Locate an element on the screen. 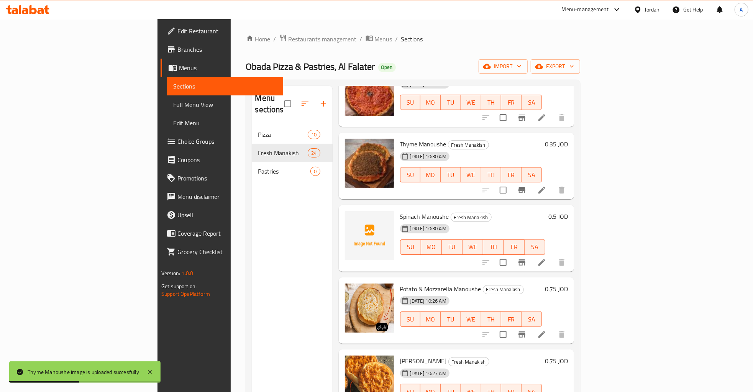 The width and height of the screenshot is (753, 392). div: items is located at coordinates (314, 153).